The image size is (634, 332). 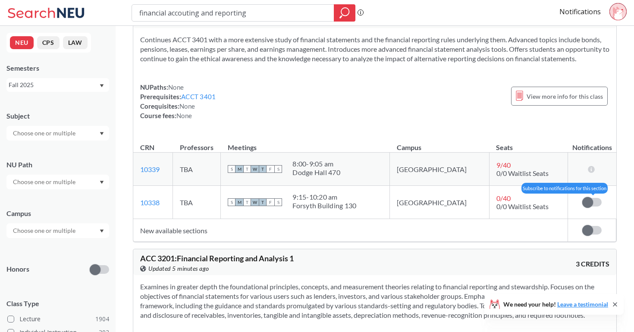 What do you see at coordinates (503, 165) in the screenshot?
I see `span: 9 / 40` at bounding box center [503, 165].